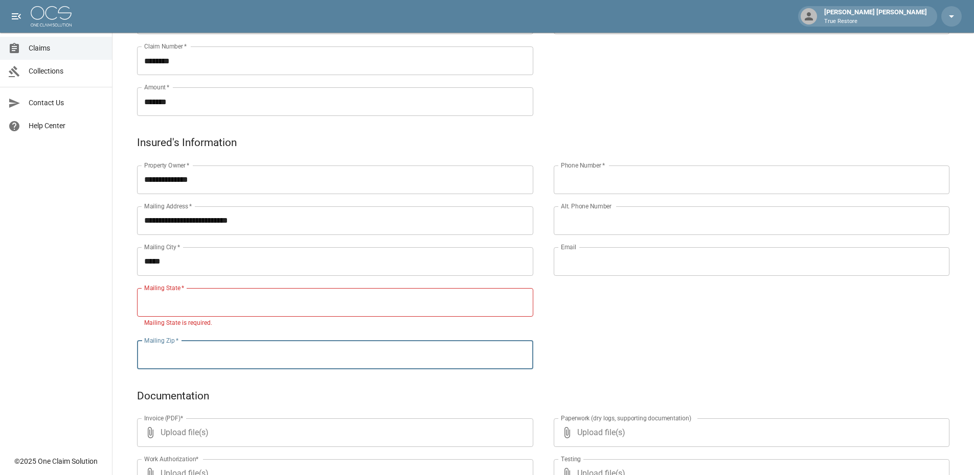 Image resolution: width=974 pixels, height=475 pixels. Describe the element at coordinates (586, 206) in the screenshot. I see `label: Alt. Phone Number` at that location.